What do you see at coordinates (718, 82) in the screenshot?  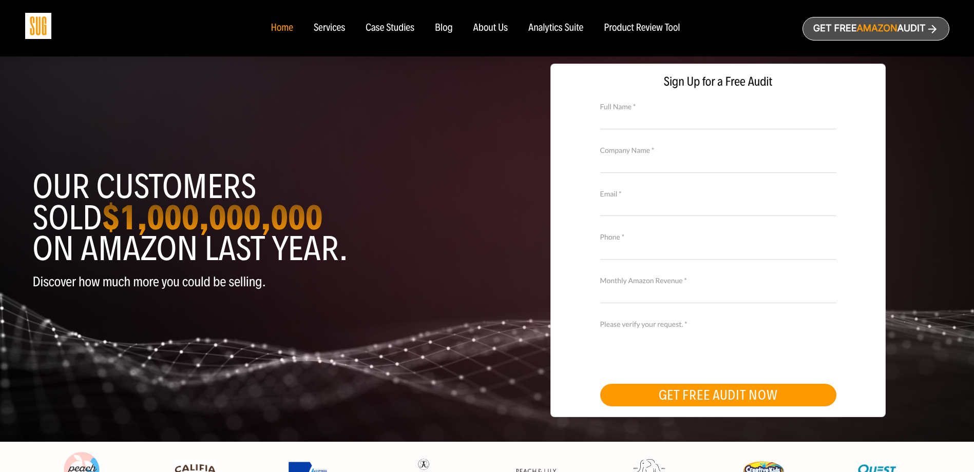 I see `span: Sign Up for a Free Audit` at bounding box center [718, 82].